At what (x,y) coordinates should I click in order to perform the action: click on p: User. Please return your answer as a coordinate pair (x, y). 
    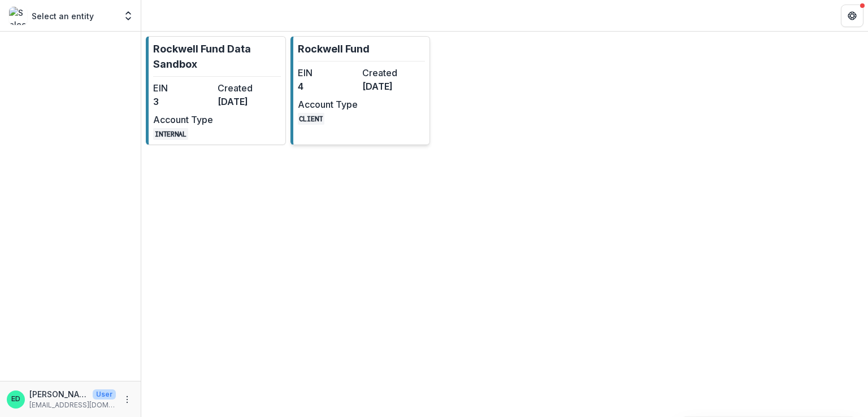
    Looking at the image, I should click on (104, 395).